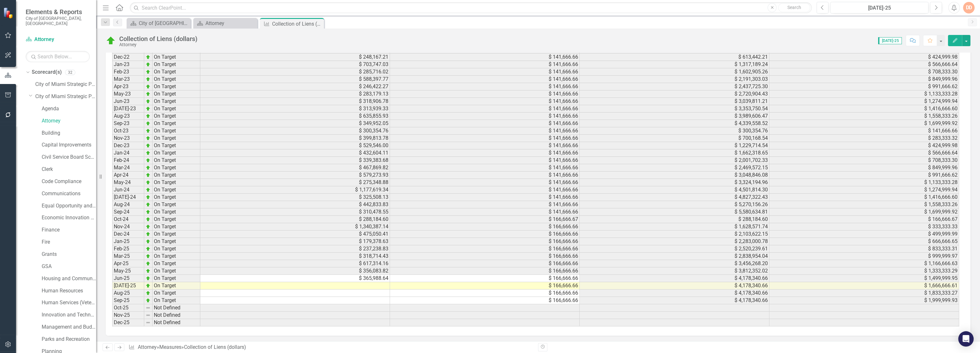  Describe the element at coordinates (69, 339) in the screenshot. I see `a: Parks and Recreation` at that location.